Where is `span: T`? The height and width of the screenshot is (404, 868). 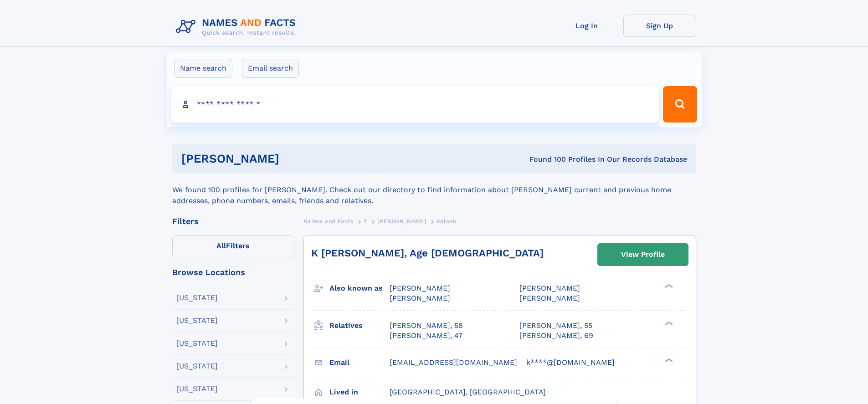
span: T is located at coordinates (366, 221).